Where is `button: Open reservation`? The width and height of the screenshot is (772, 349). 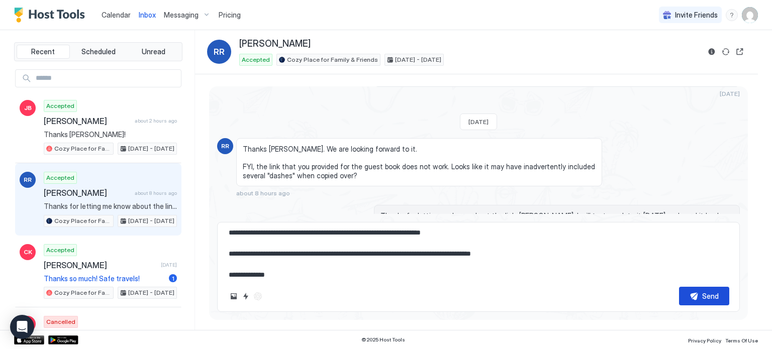
button: Open reservation is located at coordinates (740, 52).